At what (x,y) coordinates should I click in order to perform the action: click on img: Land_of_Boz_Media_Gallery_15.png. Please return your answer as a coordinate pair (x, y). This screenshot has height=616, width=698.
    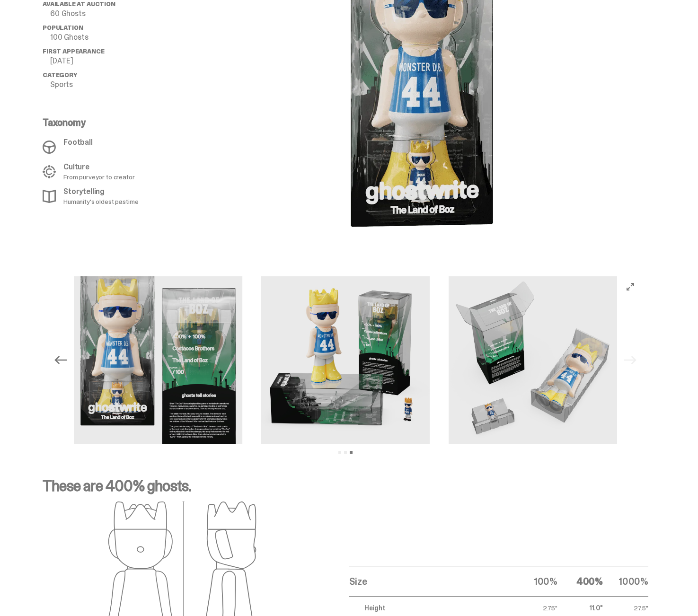
    Looking at the image, I should click on (346, 361).